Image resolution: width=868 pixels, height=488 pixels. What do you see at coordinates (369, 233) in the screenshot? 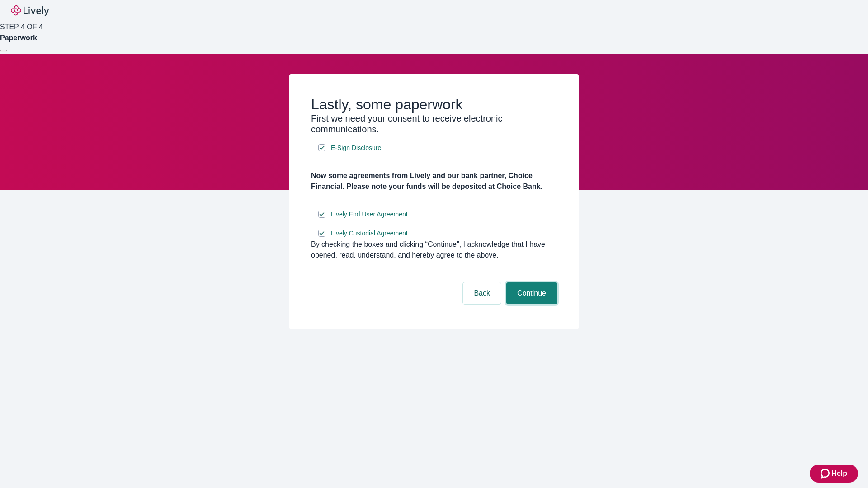
I see `span: Lively Custodial Agreement` at bounding box center [369, 233].